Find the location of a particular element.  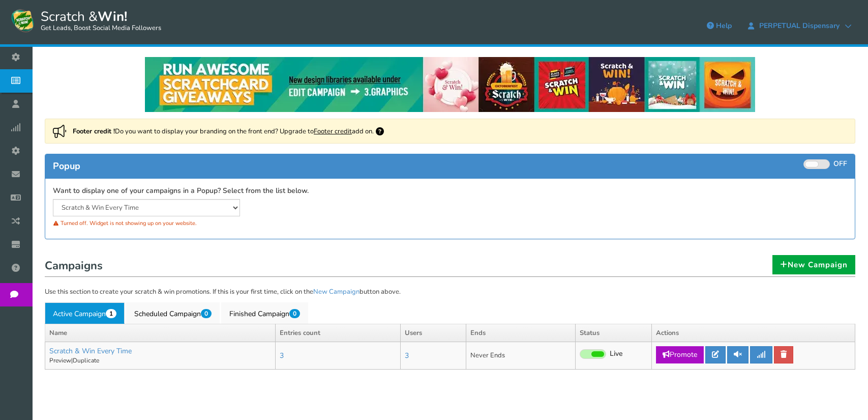

small: Get Leads, Boost Social Media Followers is located at coordinates (101, 28).